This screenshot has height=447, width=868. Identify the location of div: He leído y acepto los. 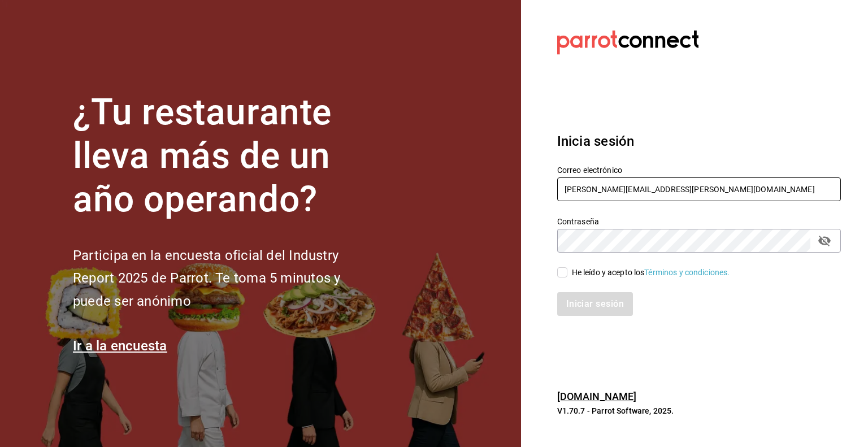
(651, 273).